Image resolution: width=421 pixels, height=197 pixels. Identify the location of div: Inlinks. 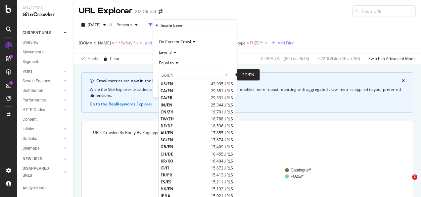
(28, 129).